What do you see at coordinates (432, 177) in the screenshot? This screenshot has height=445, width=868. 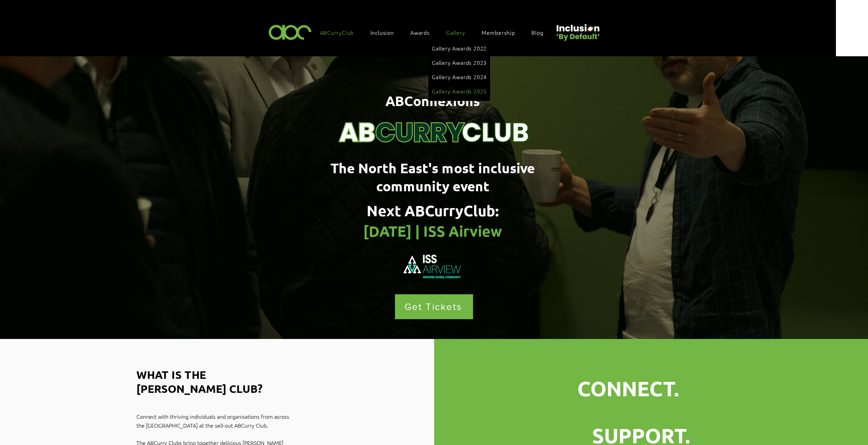 I see `span: The North East's most inclusive community event` at bounding box center [432, 177].